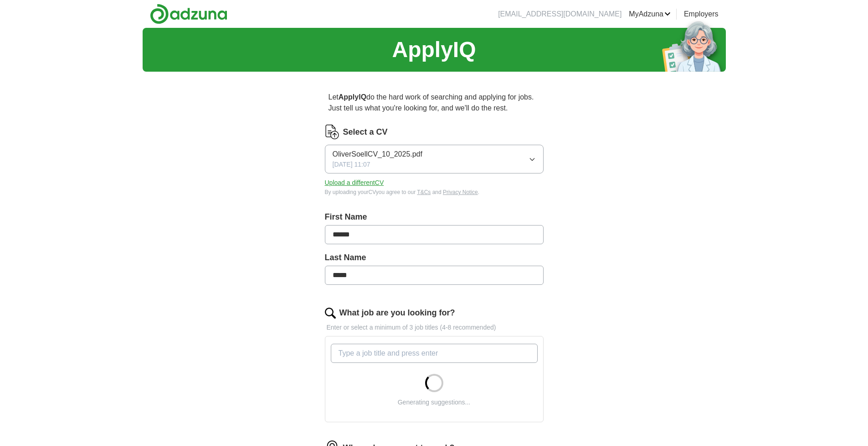  What do you see at coordinates (424, 192) in the screenshot?
I see `a: T&Cs` at bounding box center [424, 192].